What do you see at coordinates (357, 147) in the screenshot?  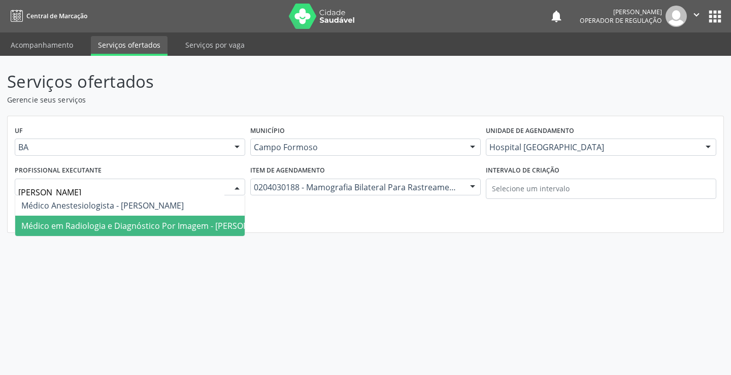 I see `span: Campo Formoso` at bounding box center [357, 147].